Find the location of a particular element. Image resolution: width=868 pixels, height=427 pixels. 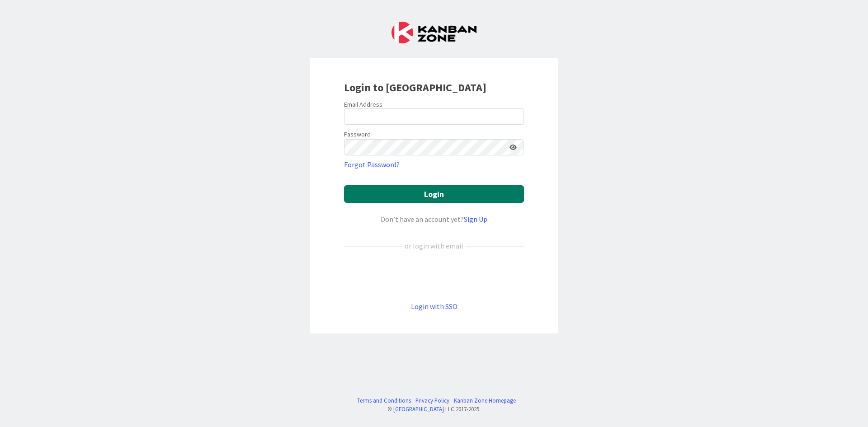

label: Password is located at coordinates (357, 135).